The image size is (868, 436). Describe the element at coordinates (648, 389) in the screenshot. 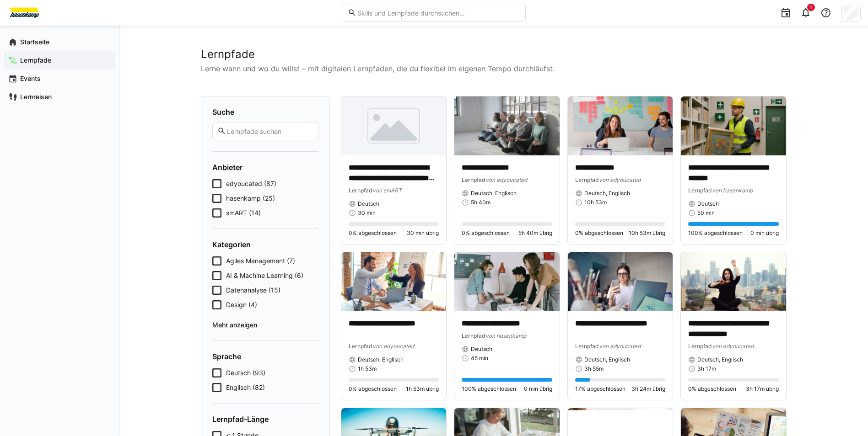

I see `span: 3h 24m übrig` at that location.